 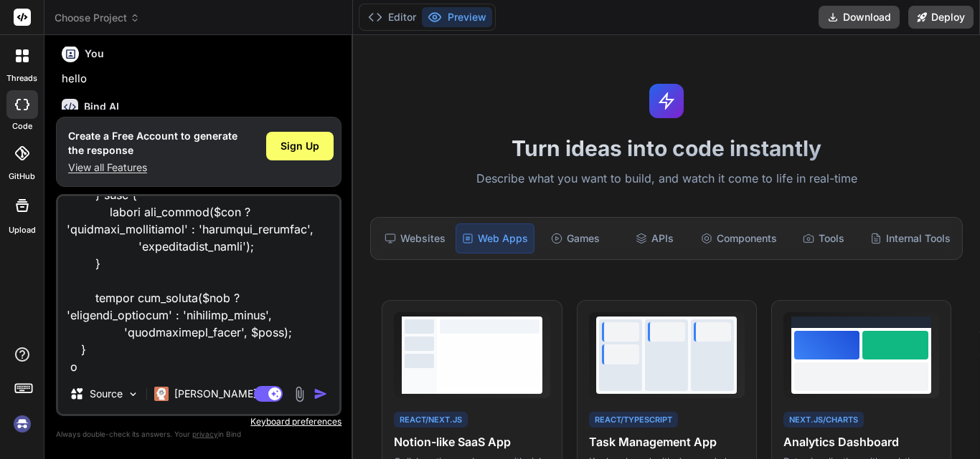 I want to click on div: Tools, so click(x=824, y=239).